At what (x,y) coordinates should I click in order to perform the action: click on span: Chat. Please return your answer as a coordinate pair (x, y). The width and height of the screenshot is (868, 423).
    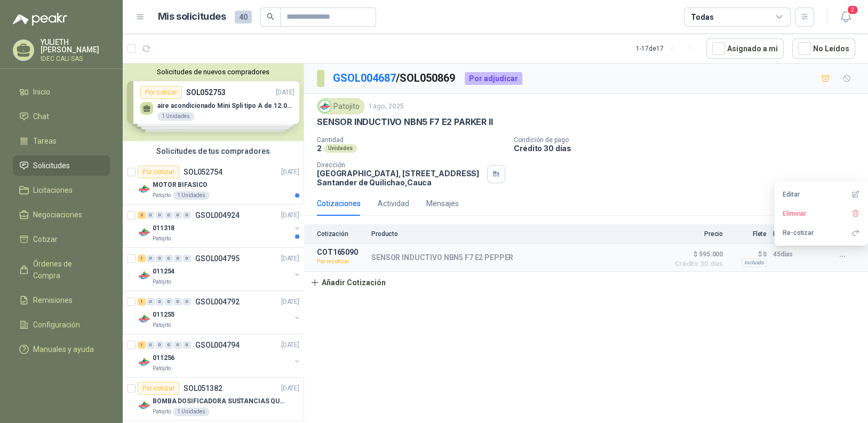
    Looking at the image, I should click on (41, 117).